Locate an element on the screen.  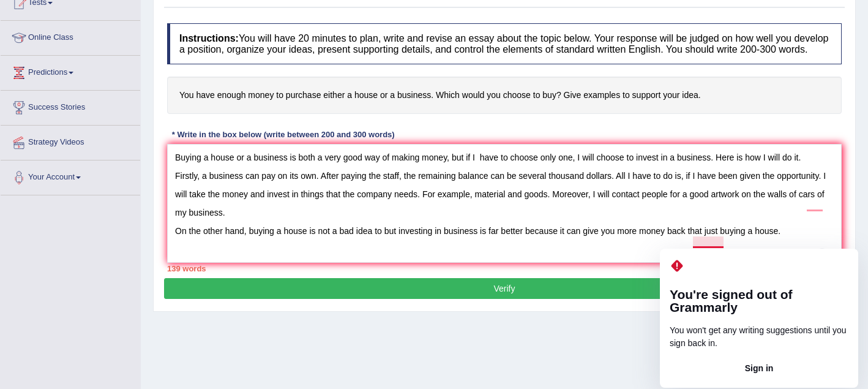
h4: You will have 20 minutes to plan, write and revise an essay about the topic below. Your response ... is located at coordinates (504, 43).